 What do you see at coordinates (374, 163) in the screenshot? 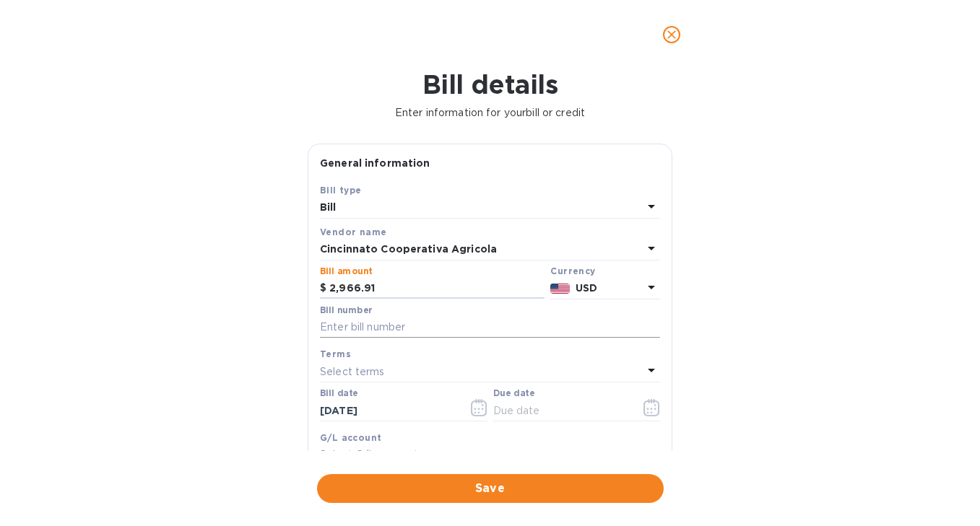
I see `b: General information` at bounding box center [374, 163].